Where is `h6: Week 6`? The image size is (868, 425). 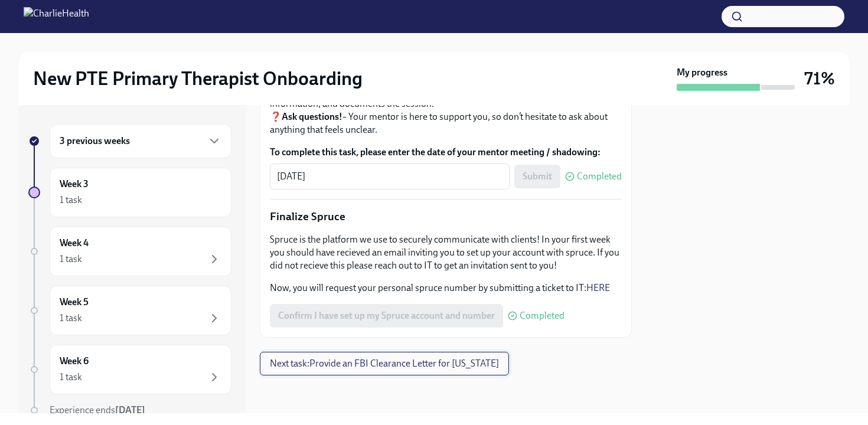 h6: Week 6 is located at coordinates (74, 361).